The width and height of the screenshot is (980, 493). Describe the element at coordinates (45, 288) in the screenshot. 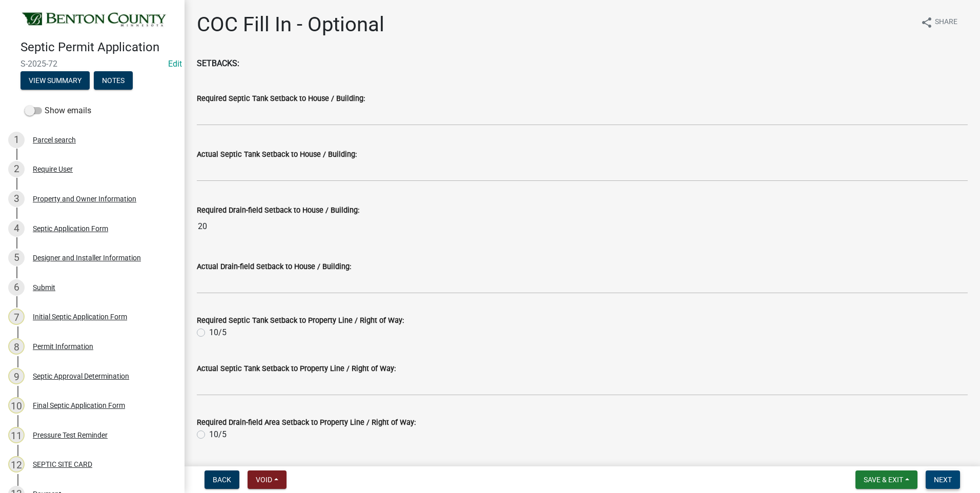

I see `div: Submit` at that location.